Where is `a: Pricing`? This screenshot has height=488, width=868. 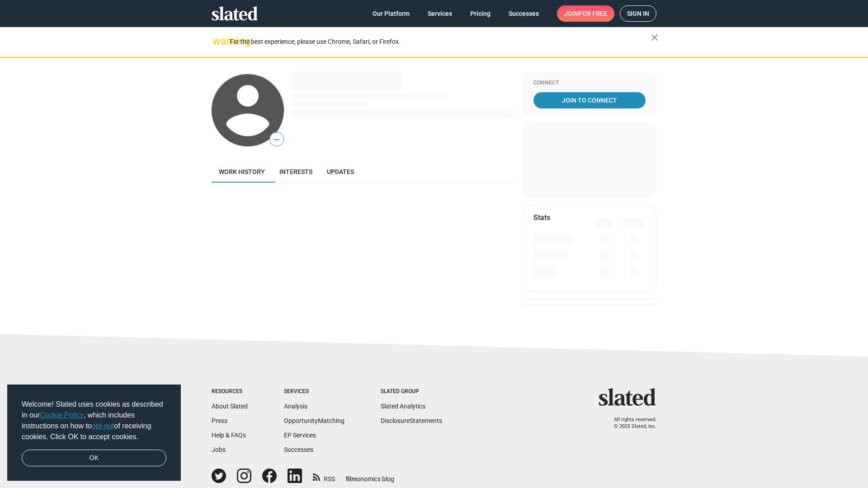 a: Pricing is located at coordinates (480, 14).